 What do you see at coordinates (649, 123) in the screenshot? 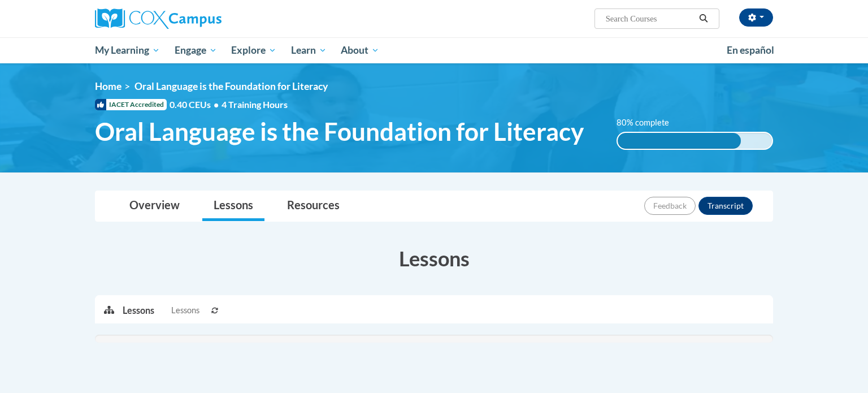
I see `label: 80% complete` at bounding box center [649, 123].